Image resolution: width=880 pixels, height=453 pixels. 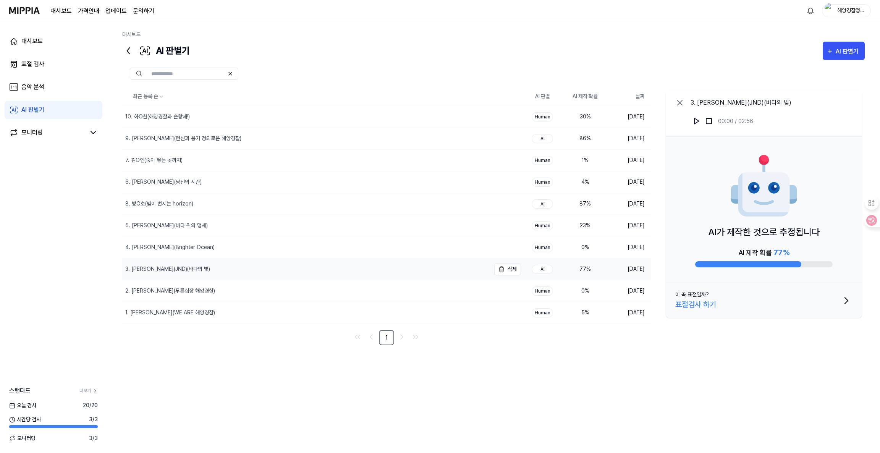 What do you see at coordinates (33, 87) in the screenshot?
I see `div: 음악 분석` at bounding box center [33, 87].